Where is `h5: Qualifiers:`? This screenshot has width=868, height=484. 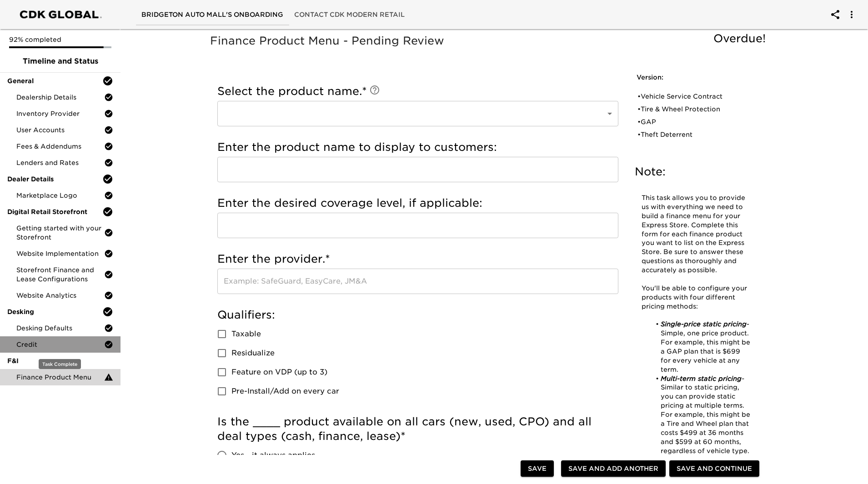
h5: Qualifiers: is located at coordinates (418, 315).